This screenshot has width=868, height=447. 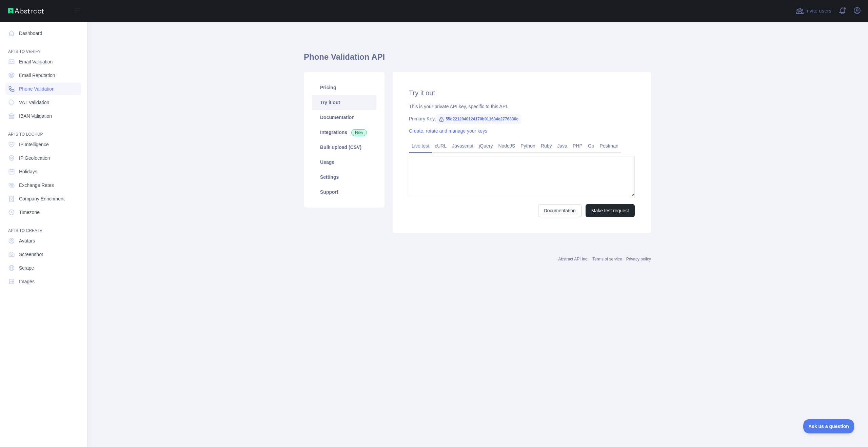 I want to click on a: Python, so click(x=527, y=146).